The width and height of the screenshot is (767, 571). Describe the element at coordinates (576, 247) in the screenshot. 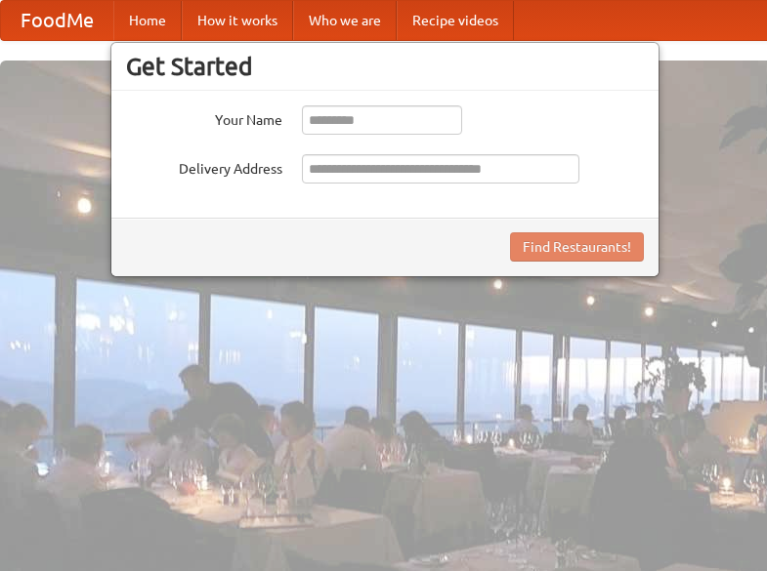

I see `button: Find Restaurants!` at that location.